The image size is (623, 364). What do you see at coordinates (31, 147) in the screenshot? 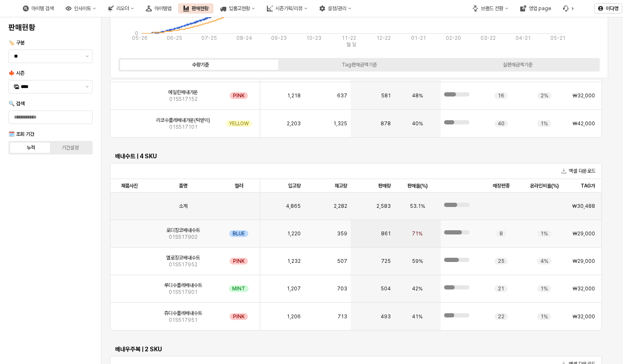
I see `label: 누적` at bounding box center [31, 147].